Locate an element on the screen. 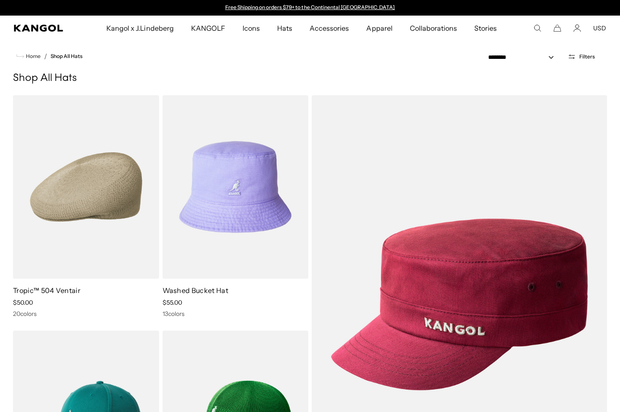 The width and height of the screenshot is (620, 412). button: Cart is located at coordinates (557, 28).